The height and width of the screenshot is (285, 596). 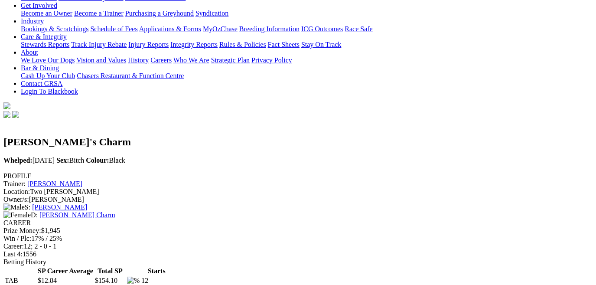 What do you see at coordinates (306, 45) in the screenshot?
I see `div: Care & Integrity` at bounding box center [306, 45].